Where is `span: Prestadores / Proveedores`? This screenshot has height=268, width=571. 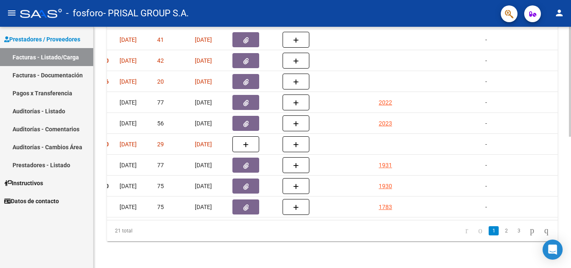
span: Prestadores / Proveedores is located at coordinates (42, 39).